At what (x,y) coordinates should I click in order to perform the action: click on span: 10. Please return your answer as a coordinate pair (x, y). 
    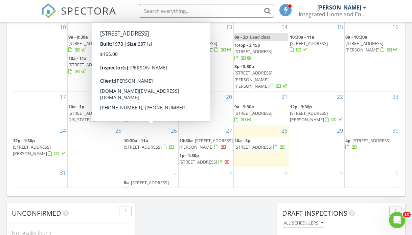
    Looking at the image, I should click on (407, 215).